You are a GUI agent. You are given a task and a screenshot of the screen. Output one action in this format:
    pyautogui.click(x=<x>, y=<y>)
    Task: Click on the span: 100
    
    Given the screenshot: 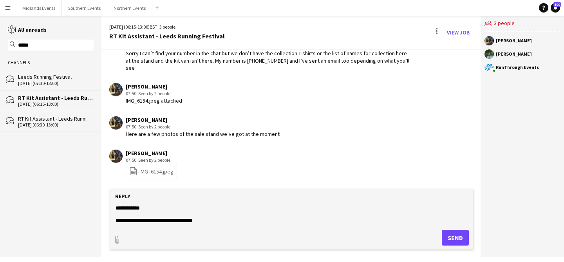 What is the action you would take?
    pyautogui.click(x=557, y=4)
    